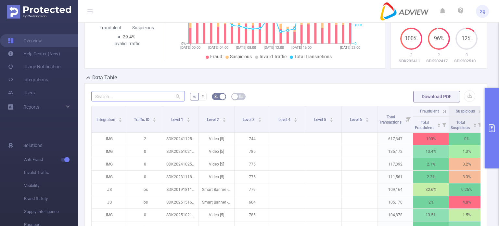 Image resolution: width=499 pixels, height=226 pixels. Describe the element at coordinates (181, 164) in the screenshot. I see `p: SDK20241025100948lrli6lencunfl1z` at that location.